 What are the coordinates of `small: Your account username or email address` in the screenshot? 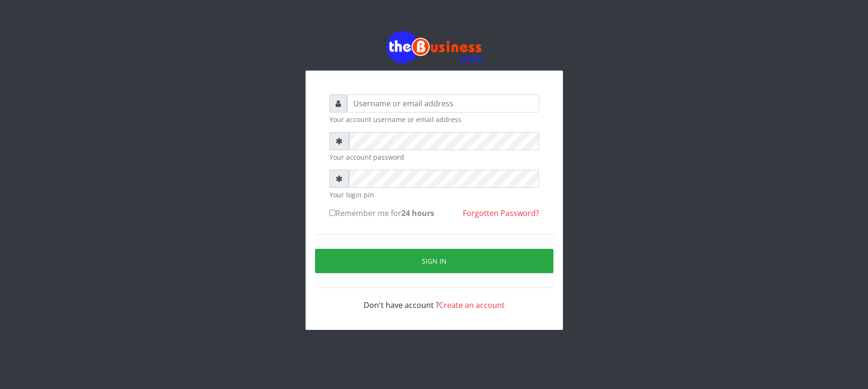 It's located at (434, 119).